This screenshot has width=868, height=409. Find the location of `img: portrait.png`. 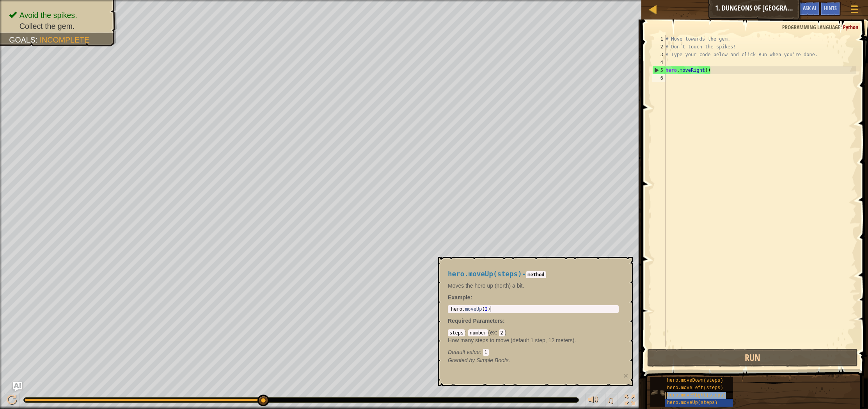

img: portrait.png is located at coordinates (658, 393).